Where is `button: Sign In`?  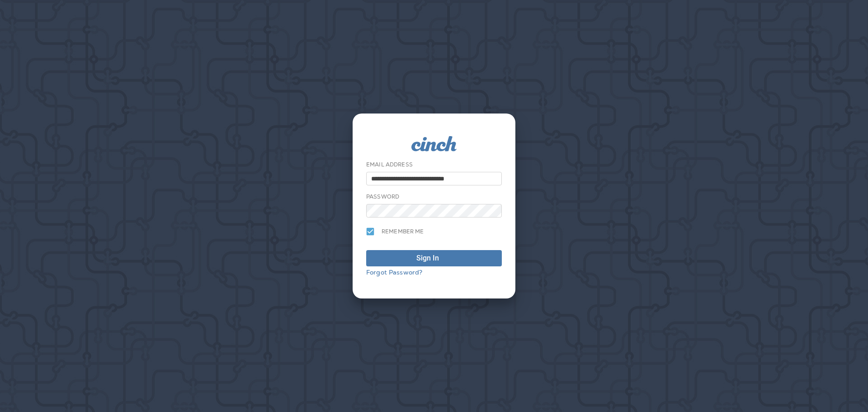 button: Sign In is located at coordinates (434, 259).